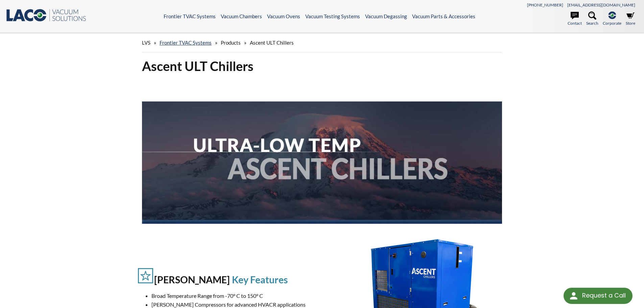 The image size is (644, 308). Describe the element at coordinates (230, 43) in the screenshot. I see `span: Products` at that location.